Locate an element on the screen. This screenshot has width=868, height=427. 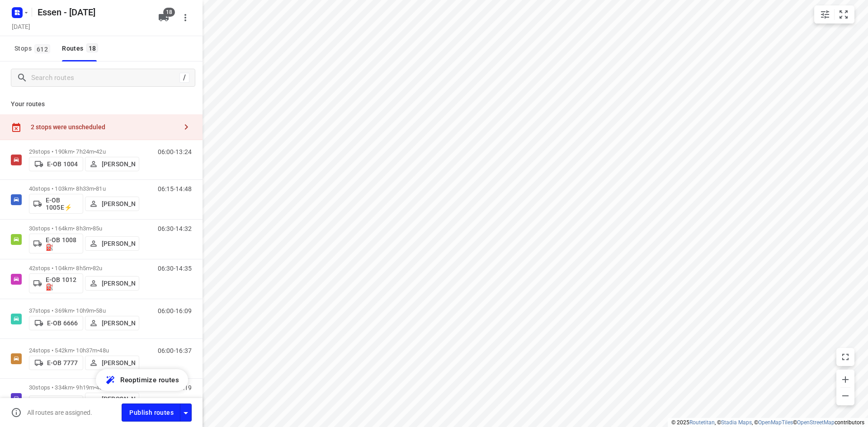
p: E-OB 6666 is located at coordinates (63, 323).